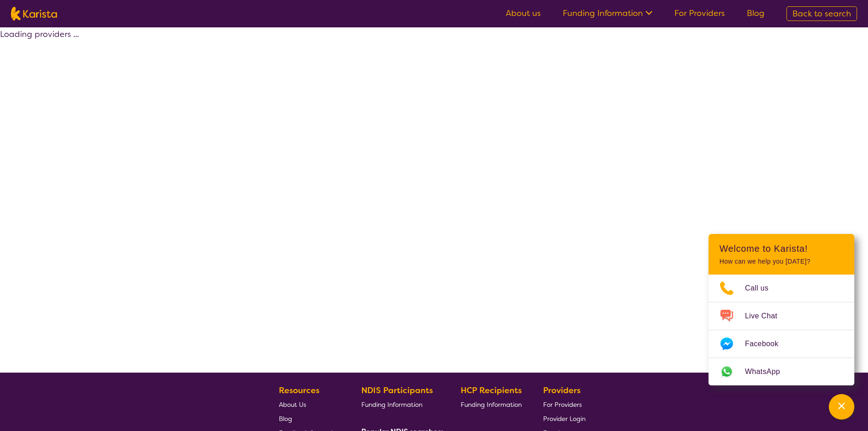 This screenshot has width=868, height=431. What do you see at coordinates (564, 419) in the screenshot?
I see `span: Provider Login` at bounding box center [564, 419].